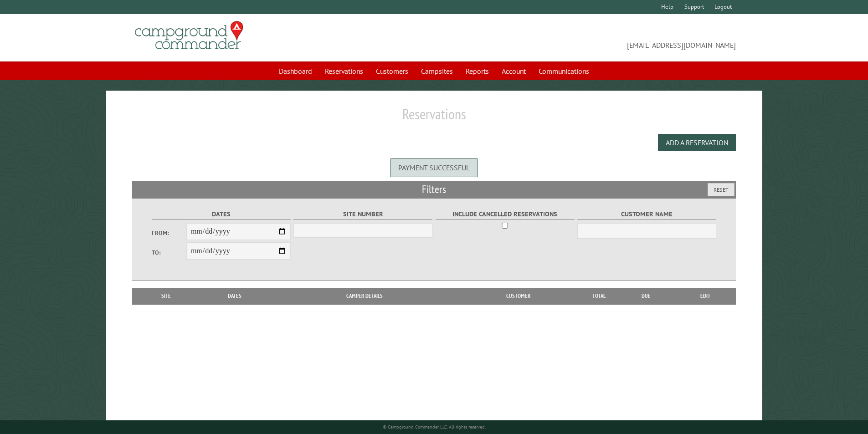  I want to click on img: Campground Commander, so click(189, 35).